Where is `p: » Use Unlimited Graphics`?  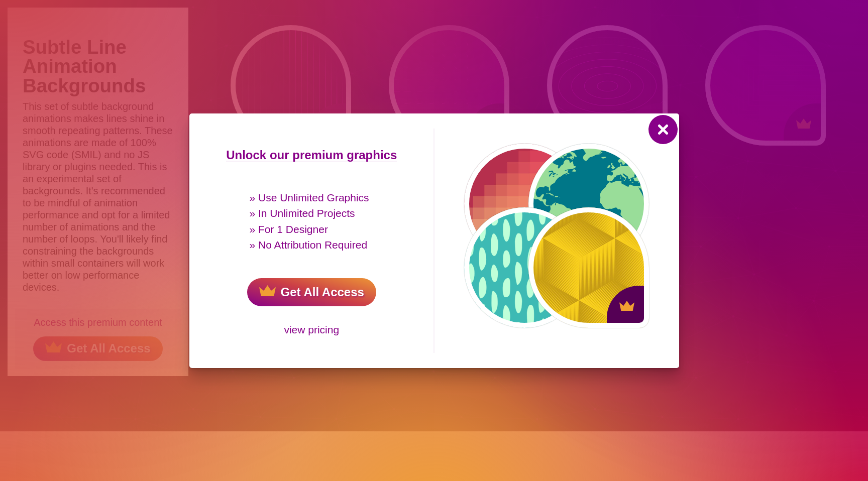
p: » Use Unlimited Graphics is located at coordinates (327, 198).